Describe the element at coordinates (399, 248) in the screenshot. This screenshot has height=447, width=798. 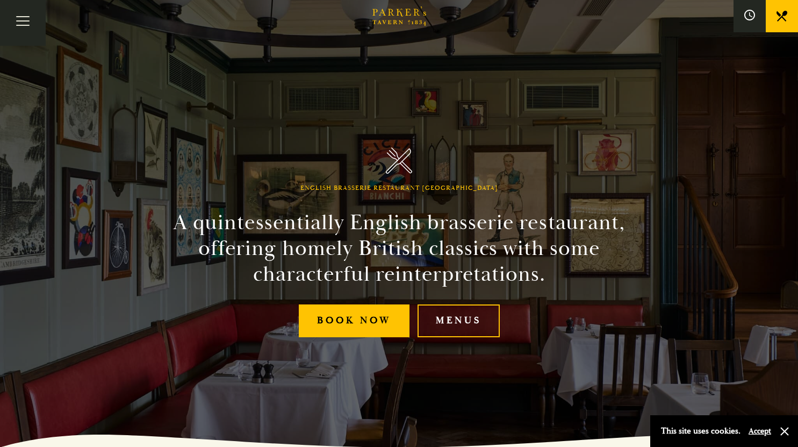
I see `h2: A quintessentially English brasserie restaurant, offering homely British classics with some chara...` at that location.